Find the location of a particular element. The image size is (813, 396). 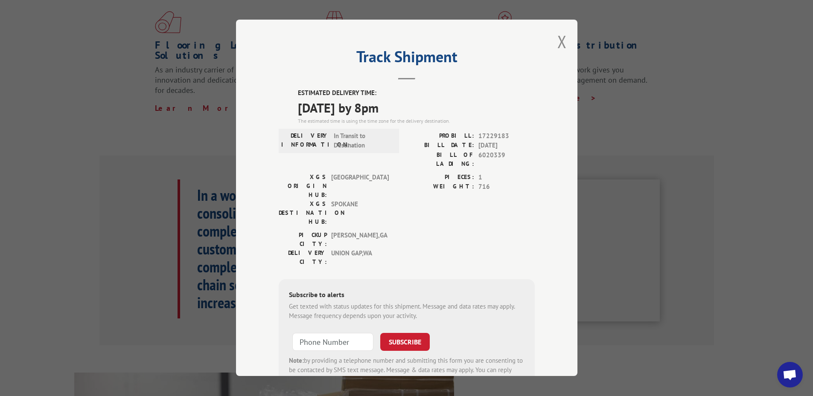

strong: Note: is located at coordinates (296, 360).